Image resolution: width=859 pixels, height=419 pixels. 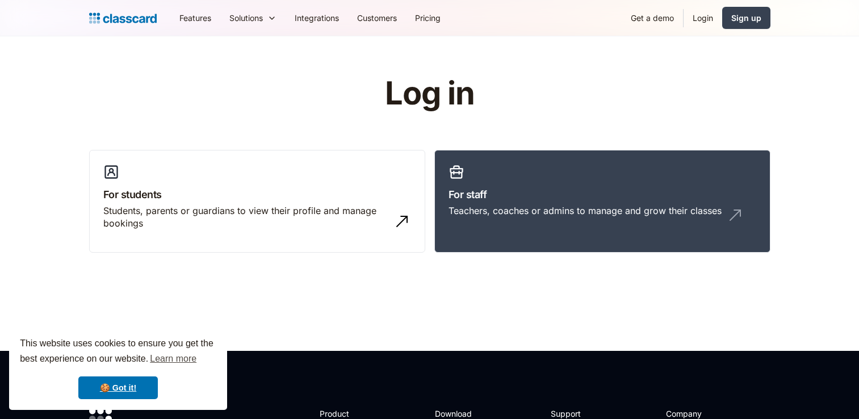 What do you see at coordinates (652, 18) in the screenshot?
I see `a: Get a demo` at bounding box center [652, 18].